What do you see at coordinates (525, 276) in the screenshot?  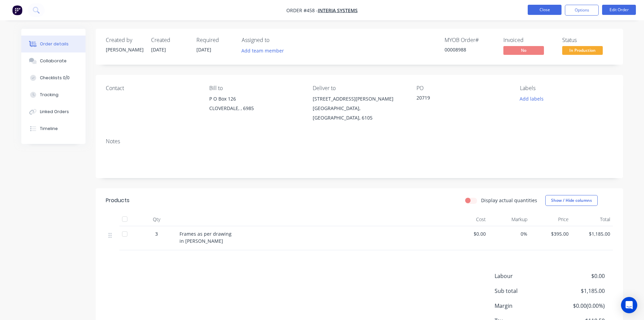 I see `span: Labour` at bounding box center [525, 276].